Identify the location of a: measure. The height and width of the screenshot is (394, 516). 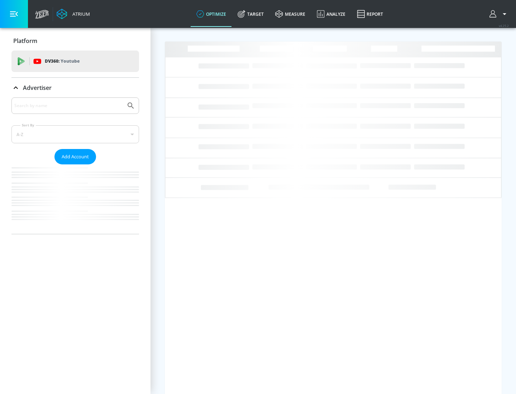
(290, 14).